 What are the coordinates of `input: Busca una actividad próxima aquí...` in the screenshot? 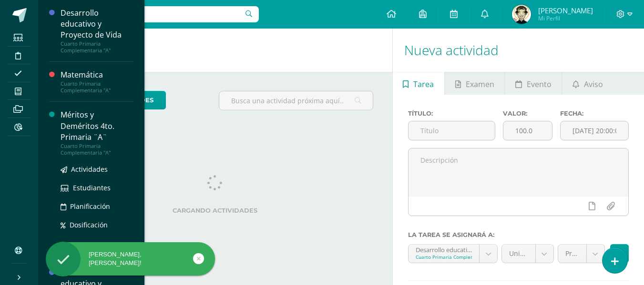 It's located at (296, 100).